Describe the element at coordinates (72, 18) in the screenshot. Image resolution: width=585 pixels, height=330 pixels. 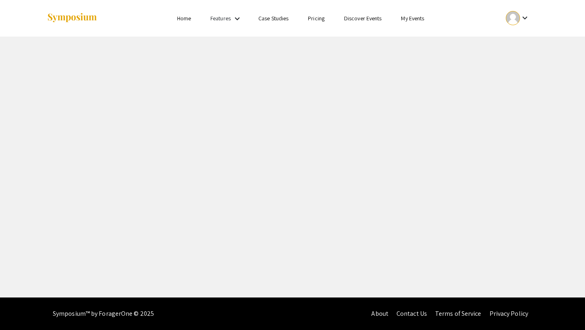
I see `img: Symposium by ForagerOne` at that location.